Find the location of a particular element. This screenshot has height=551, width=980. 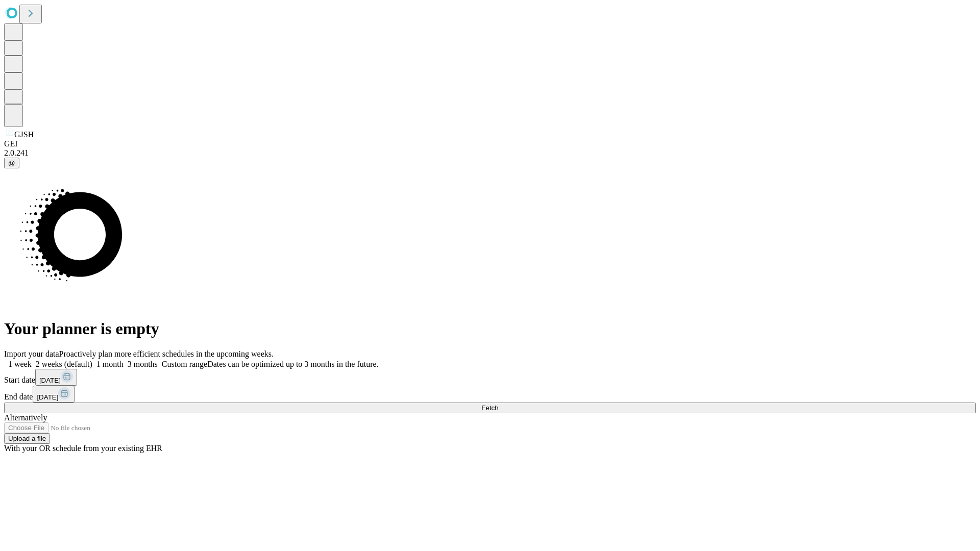

span: Fetch is located at coordinates (489, 408).